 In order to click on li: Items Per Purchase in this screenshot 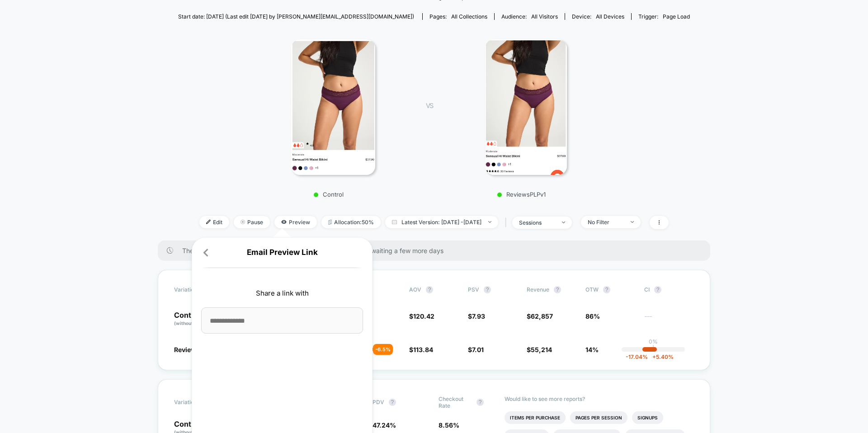, I will do `click(535, 418)`.